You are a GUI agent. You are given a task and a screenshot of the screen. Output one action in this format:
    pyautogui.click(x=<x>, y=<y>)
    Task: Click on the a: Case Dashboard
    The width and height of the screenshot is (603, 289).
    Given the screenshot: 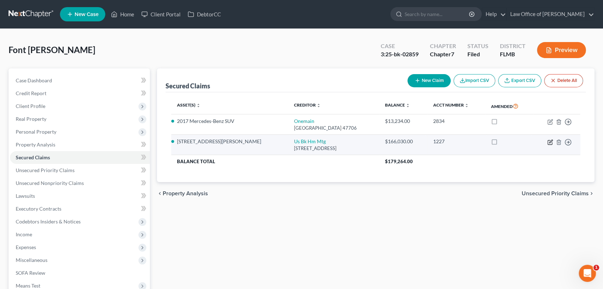 What is the action you would take?
    pyautogui.click(x=80, y=81)
    